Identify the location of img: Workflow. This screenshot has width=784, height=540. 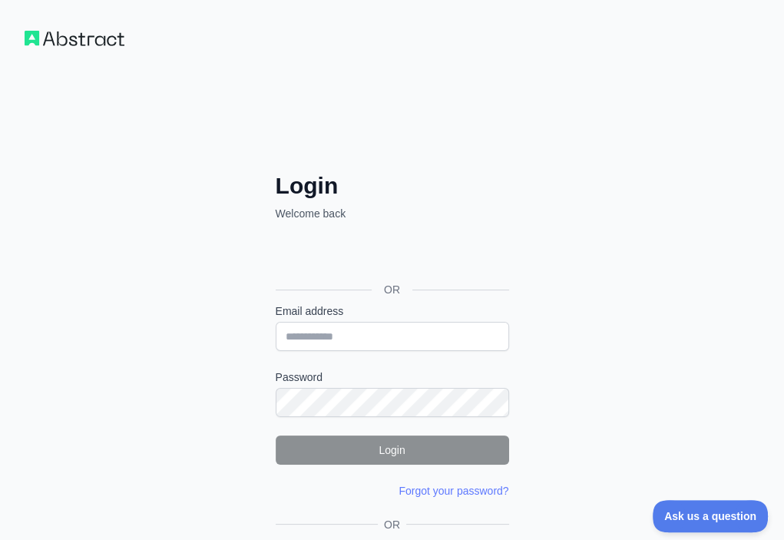
(74, 38).